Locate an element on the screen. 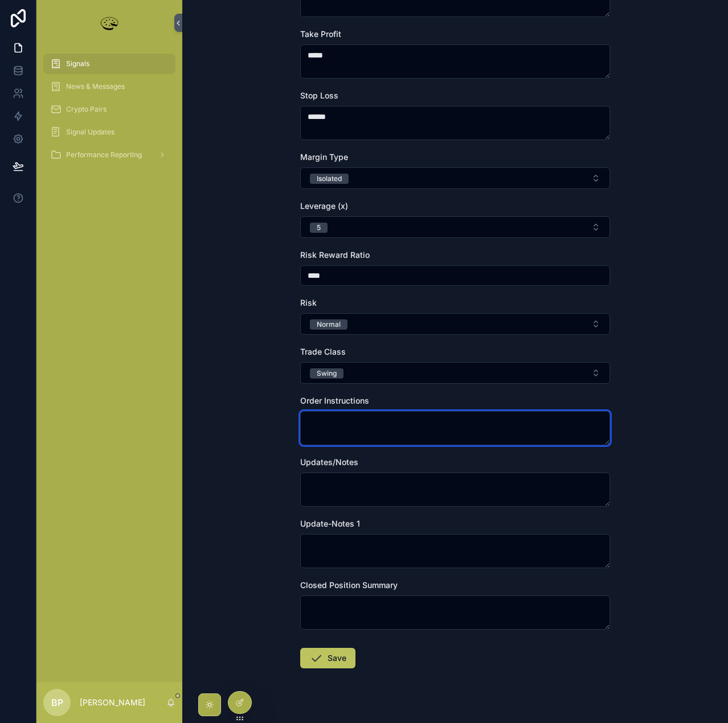  span: Trade Class is located at coordinates (323, 351).